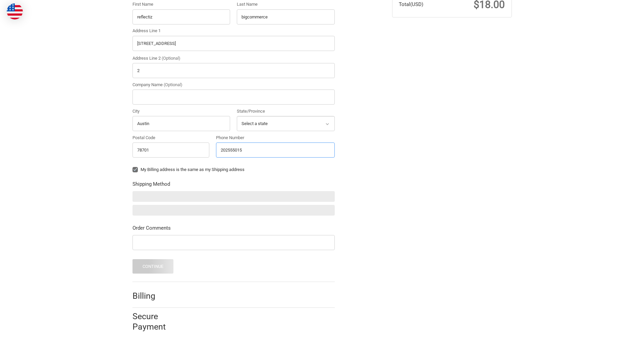 The height and width of the screenshot is (346, 644). What do you see at coordinates (233, 31) in the screenshot?
I see `label: Address Line 1` at bounding box center [233, 31].